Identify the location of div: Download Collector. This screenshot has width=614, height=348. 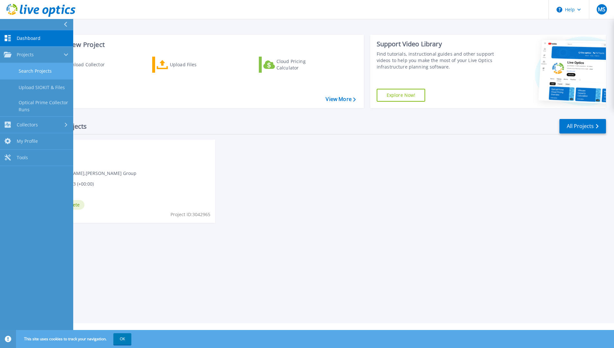
(88, 65).